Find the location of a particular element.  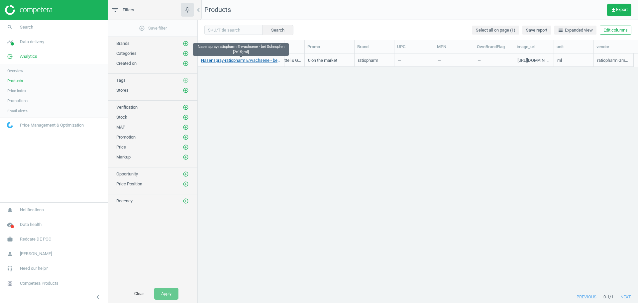

span: Opportunity is located at coordinates (127, 174).